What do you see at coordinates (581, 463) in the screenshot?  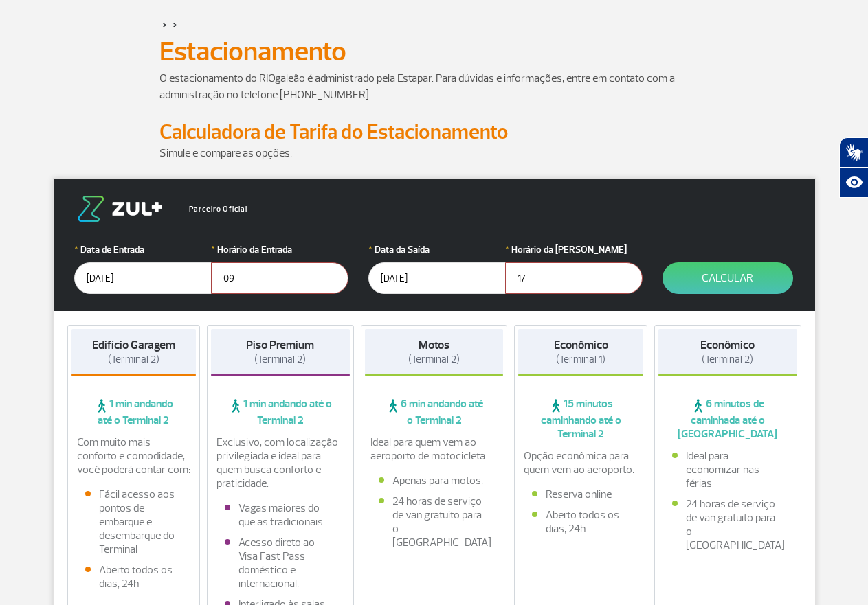 I see `p: Opção econômica para quem vem ao aeroporto.` at bounding box center [581, 463].